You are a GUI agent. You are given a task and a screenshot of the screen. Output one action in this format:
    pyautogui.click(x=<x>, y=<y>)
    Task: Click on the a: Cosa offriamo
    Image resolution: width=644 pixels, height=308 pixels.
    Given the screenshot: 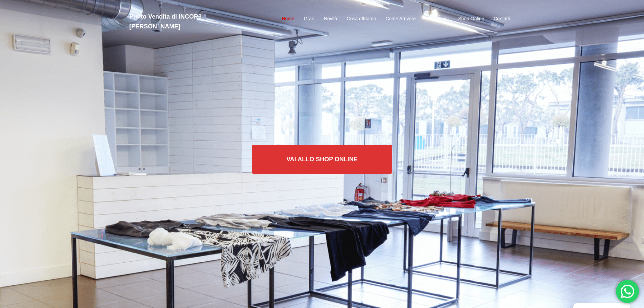 What is the action you would take?
    pyautogui.click(x=361, y=19)
    